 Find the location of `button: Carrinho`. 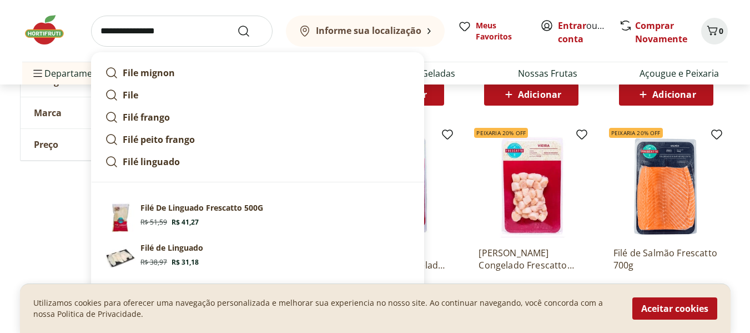

button: Carrinho is located at coordinates (715, 31).